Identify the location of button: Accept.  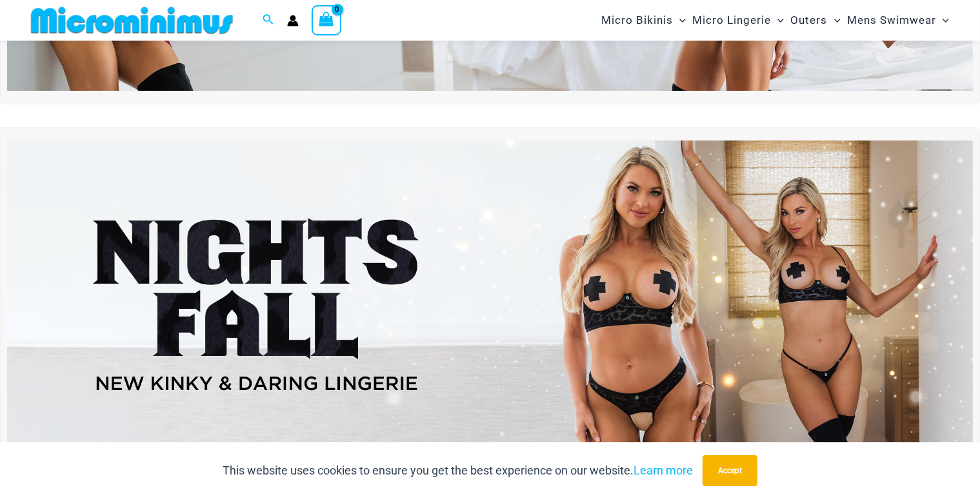
(730, 471).